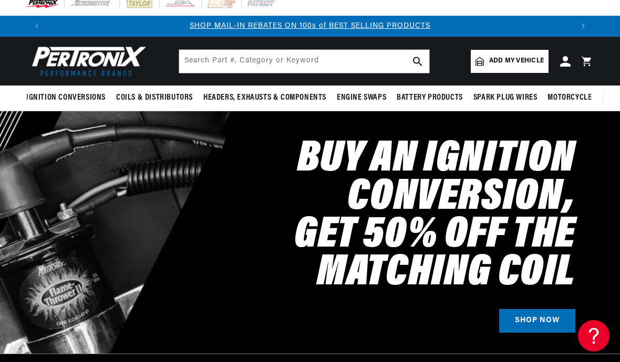 This screenshot has width=620, height=362. I want to click on button: Translation missing: en.sections.announcements.next_announcement, so click(583, 26).